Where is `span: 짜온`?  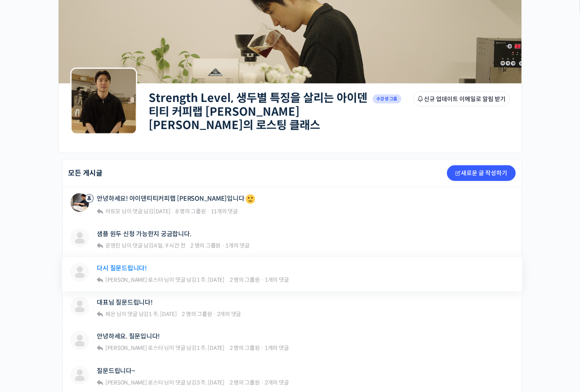
span: 짜온 is located at coordinates (110, 314).